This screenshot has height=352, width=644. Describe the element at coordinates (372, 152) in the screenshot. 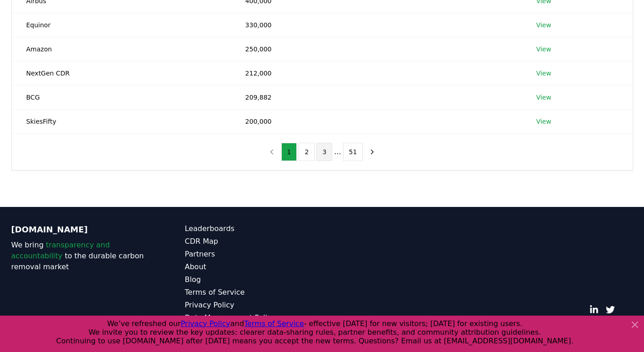

I see `button: next page` at that location.